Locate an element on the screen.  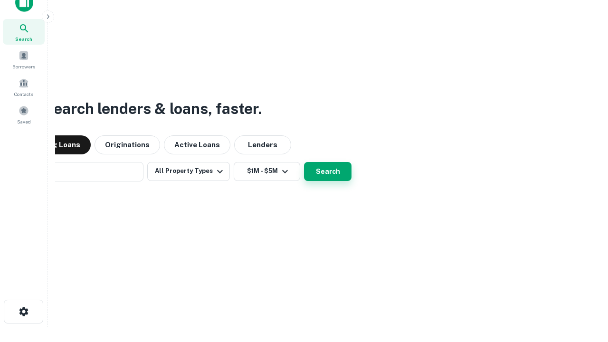
button: Originations is located at coordinates (127, 145).